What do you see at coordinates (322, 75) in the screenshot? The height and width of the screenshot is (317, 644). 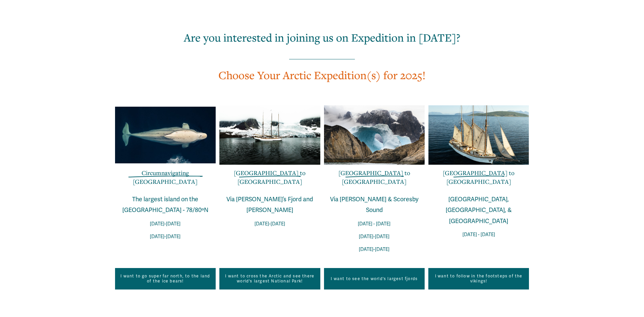 I see `span: Choose Your Arctic Expedition(s) for 2025!` at bounding box center [322, 75].